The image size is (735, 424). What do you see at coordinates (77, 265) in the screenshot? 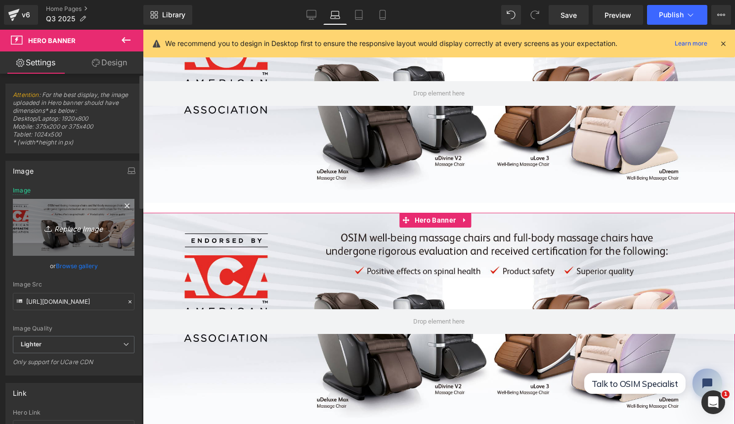
I see `a: Browse gallery` at bounding box center [77, 265].